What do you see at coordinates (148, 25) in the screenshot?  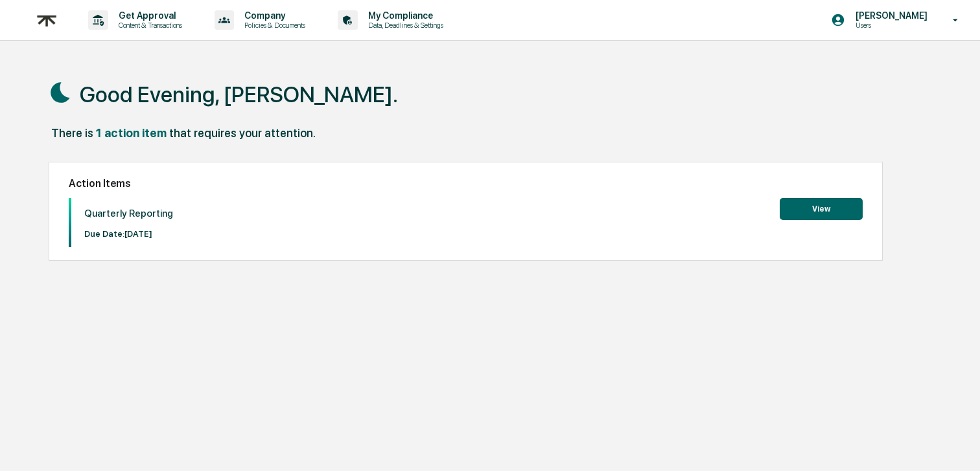 I see `p: Content & Transactions` at bounding box center [148, 25].